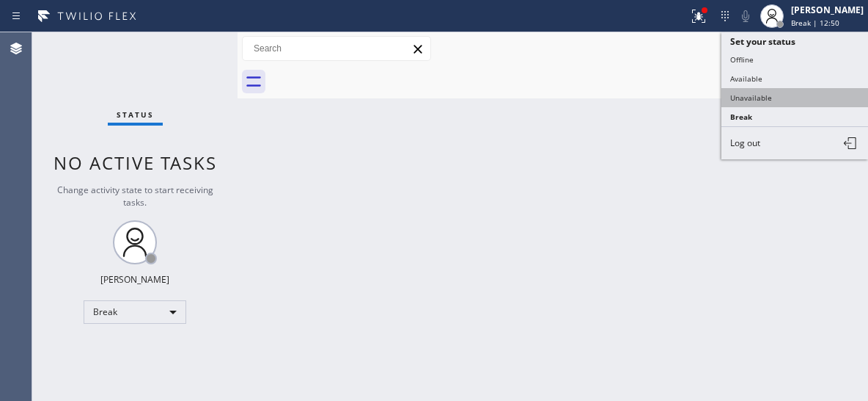 This screenshot has width=868, height=401. Describe the element at coordinates (135, 196) in the screenshot. I see `span: Change activity state to start receiving tasks.` at that location.